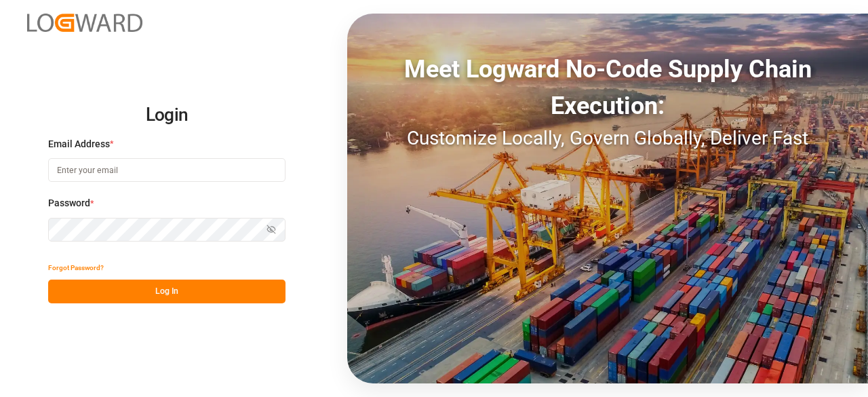 Image resolution: width=868 pixels, height=397 pixels. What do you see at coordinates (70, 203) in the screenshot?
I see `span: Password` at bounding box center [70, 203].